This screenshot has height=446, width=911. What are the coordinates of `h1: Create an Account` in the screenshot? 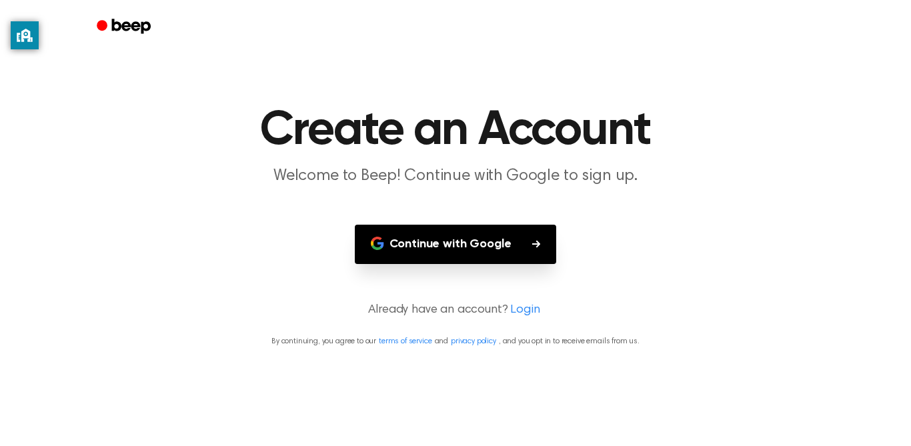 It's located at (455, 131).